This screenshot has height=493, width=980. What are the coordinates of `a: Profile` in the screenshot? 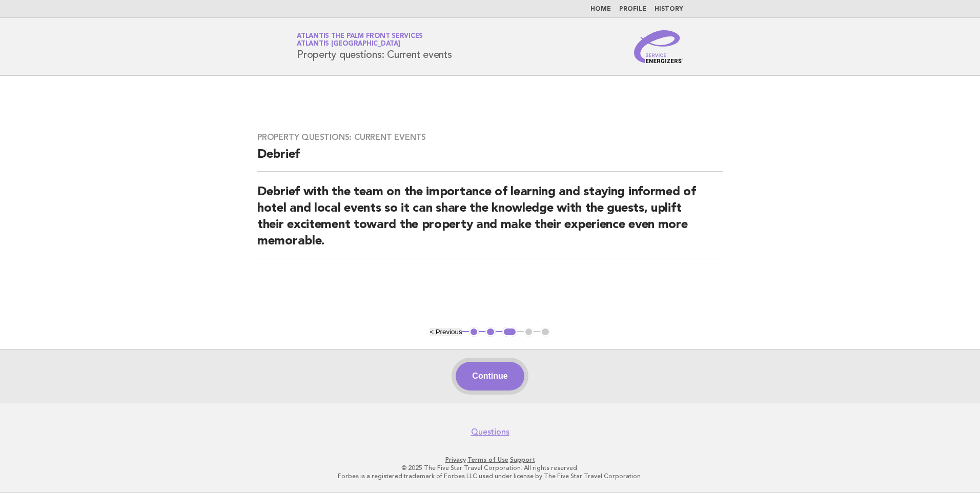 It's located at (633, 9).